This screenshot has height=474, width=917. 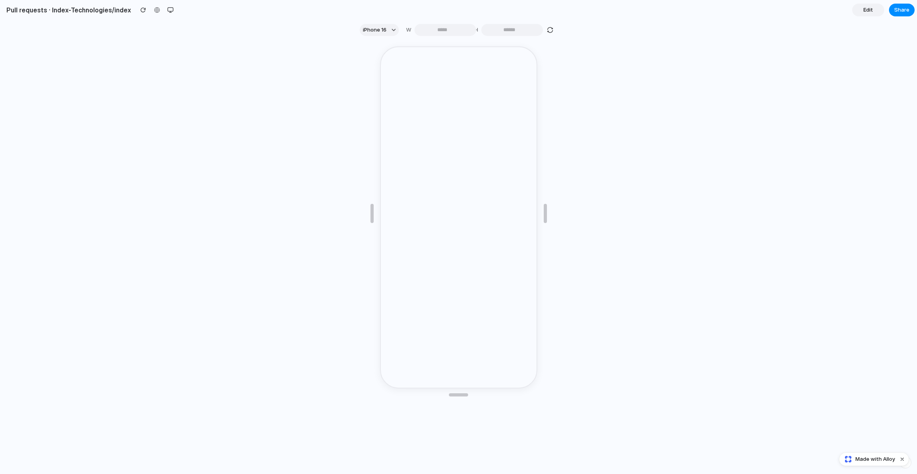 What do you see at coordinates (476, 30) in the screenshot?
I see `label: H` at bounding box center [476, 30].